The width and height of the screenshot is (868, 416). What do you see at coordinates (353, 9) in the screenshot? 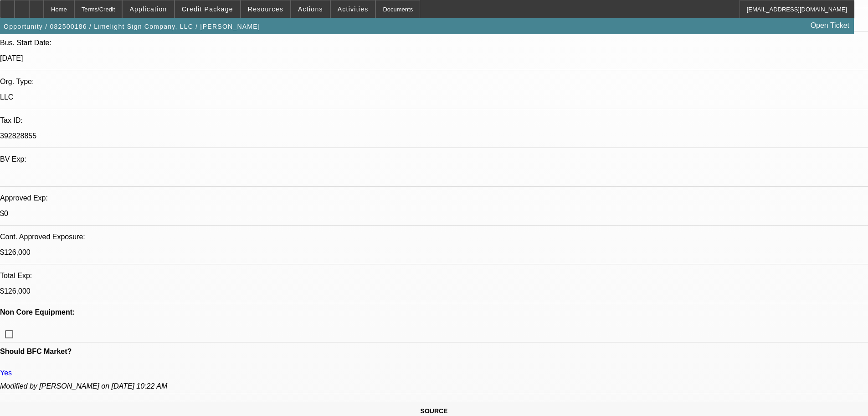
I see `span: Activities` at bounding box center [353, 9].